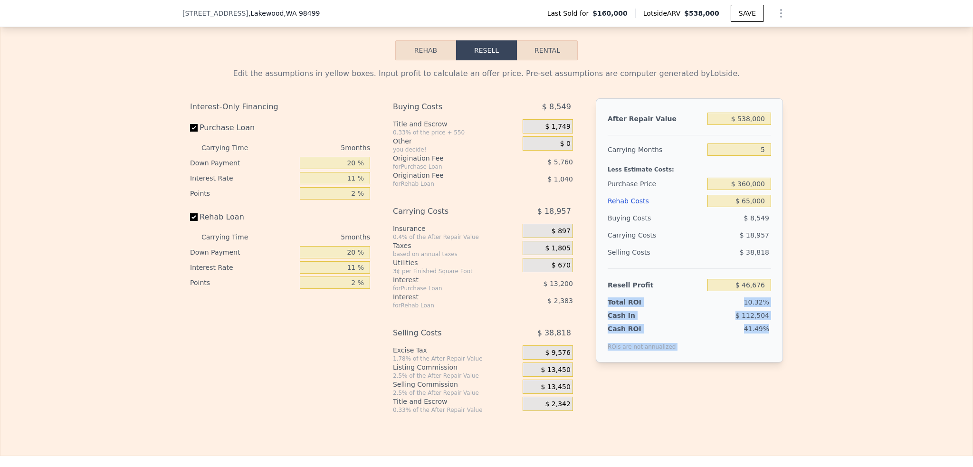  Describe the element at coordinates (557, 127) in the screenshot. I see `span: $ 1,749` at that location.